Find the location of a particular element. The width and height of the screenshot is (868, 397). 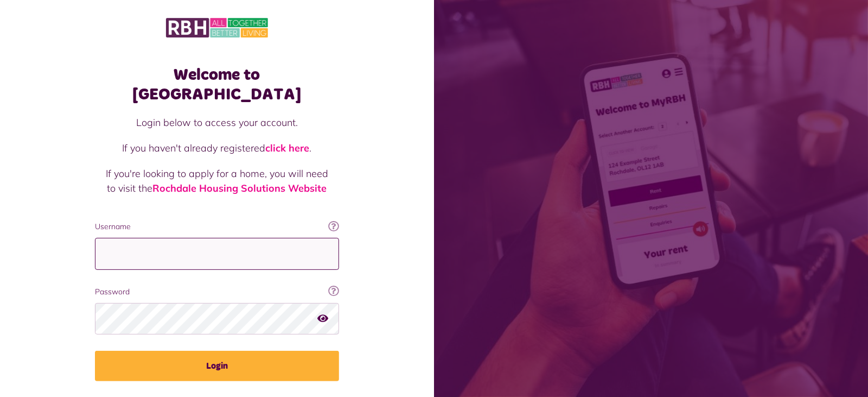

a: Rochdale Housing Solutions Website is located at coordinates (240, 188).